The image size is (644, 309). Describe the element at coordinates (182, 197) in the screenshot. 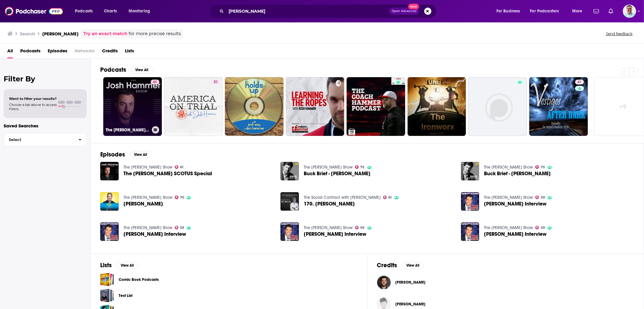

I see `span: 70` at that location.